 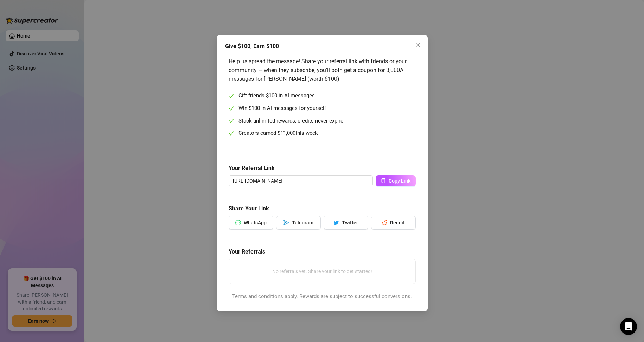 What do you see at coordinates (345, 222) in the screenshot?
I see `button: twitterTwitter` at bounding box center [345, 222].